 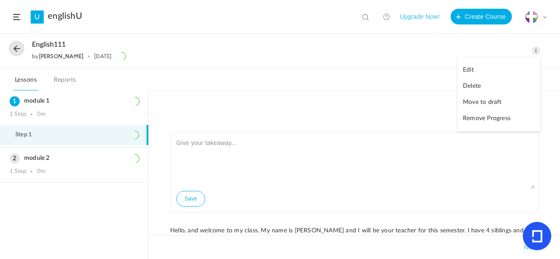 What do you see at coordinates (58, 56) in the screenshot?
I see `div: by` at bounding box center [58, 56].